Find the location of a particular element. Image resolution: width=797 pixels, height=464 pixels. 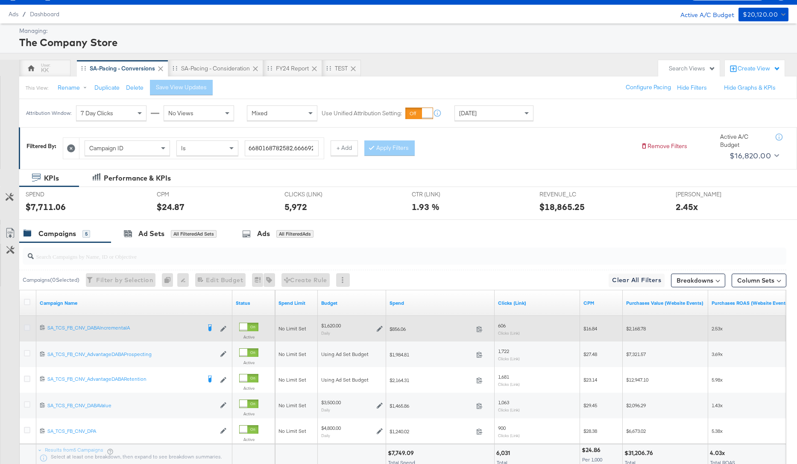

a: SA_TCS_FB_CNV_DABAValue is located at coordinates (132, 406).